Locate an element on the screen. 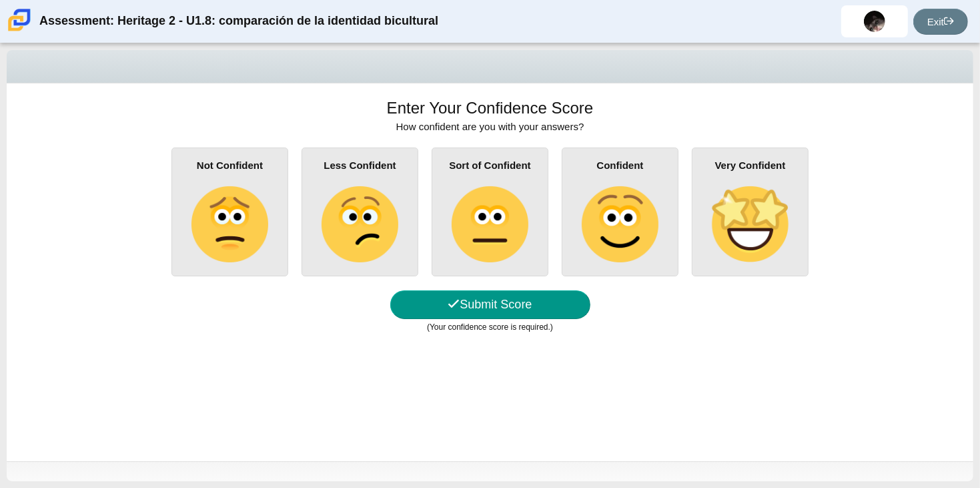 Image resolution: width=980 pixels, height=488 pixels. button: Submit Score is located at coordinates (491, 304).